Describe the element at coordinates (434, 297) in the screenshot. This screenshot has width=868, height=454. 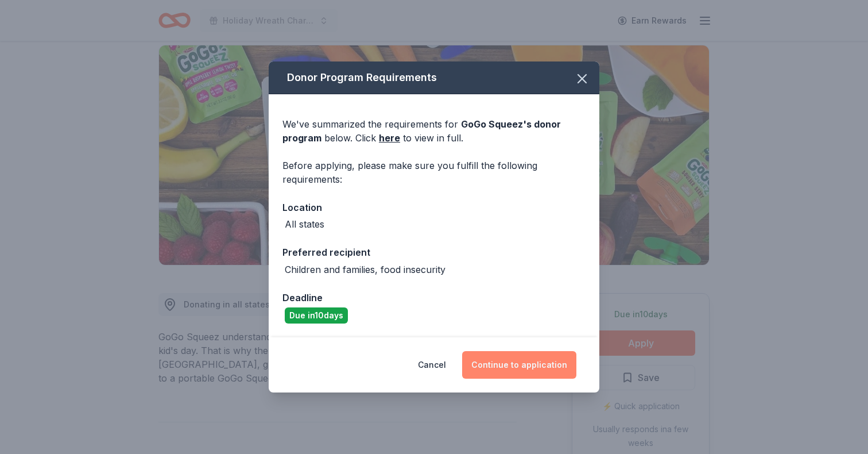
I see `div: Deadline` at that location.